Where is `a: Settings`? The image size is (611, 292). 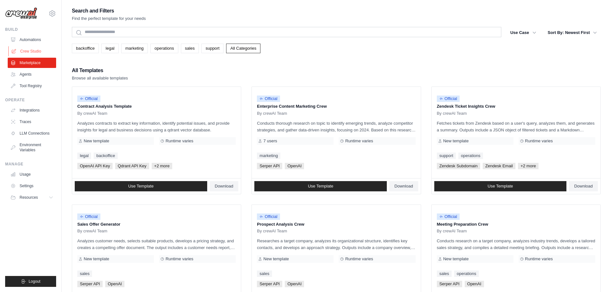 a: Settings is located at coordinates (32, 186).